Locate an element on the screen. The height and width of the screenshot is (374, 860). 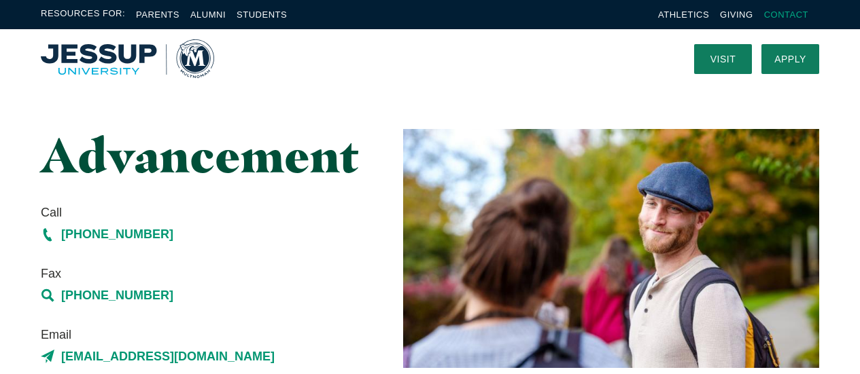
a: Alumni is located at coordinates (208, 14).